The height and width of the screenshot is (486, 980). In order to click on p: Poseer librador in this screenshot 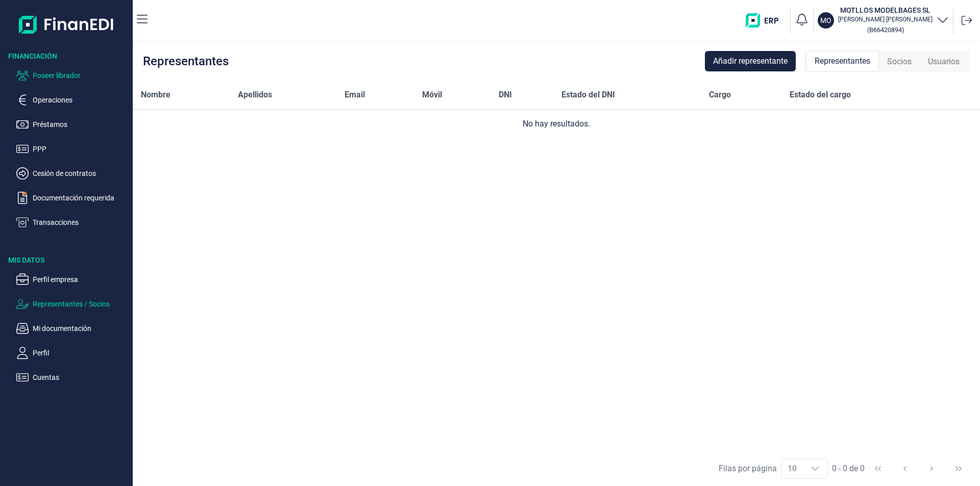, I will do `click(81, 75)`.